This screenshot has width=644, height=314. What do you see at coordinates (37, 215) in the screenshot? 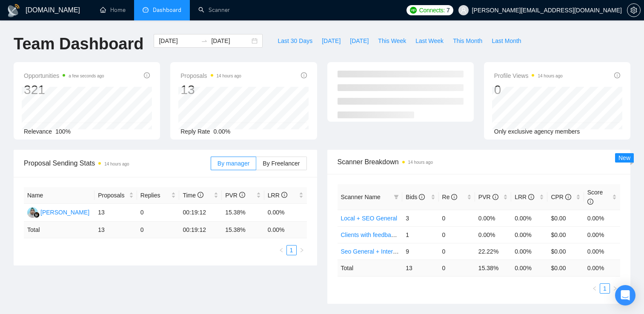
I see `img: gigradar-bm.png` at bounding box center [37, 215].